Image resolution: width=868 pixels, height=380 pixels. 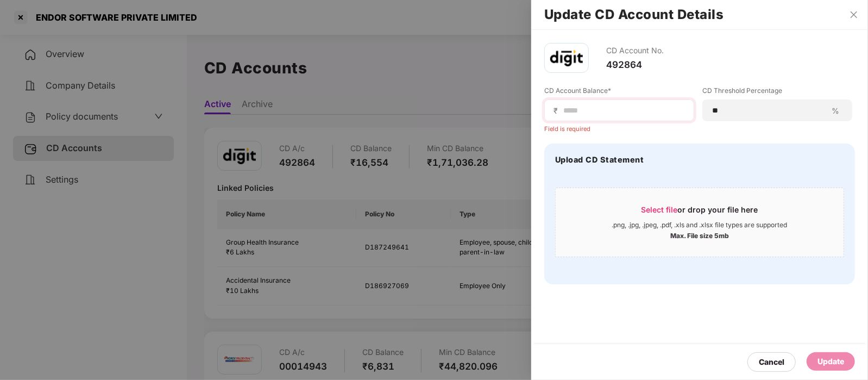 I want to click on div: Max. File size 5mb, so click(x=700, y=235).